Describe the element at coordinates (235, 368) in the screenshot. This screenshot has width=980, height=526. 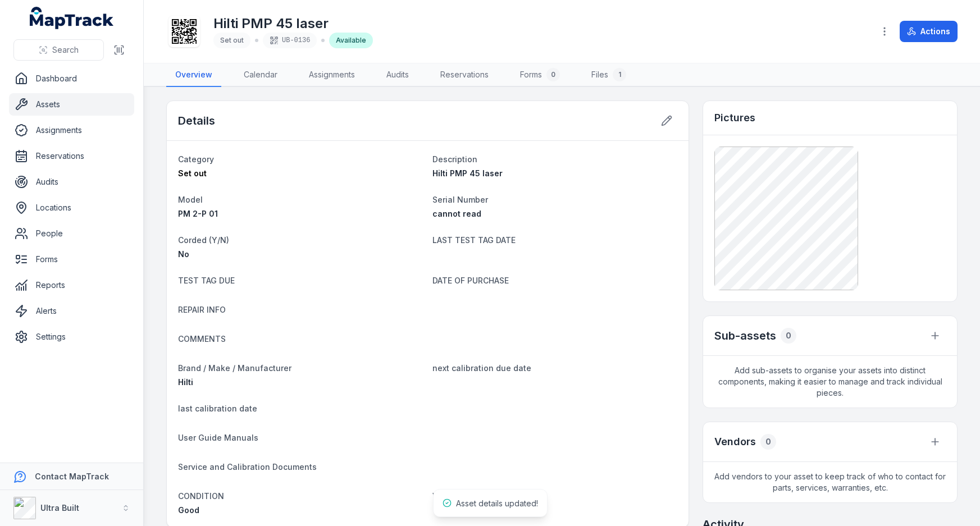
I see `span: Brand / Make / Manufacturer` at that location.